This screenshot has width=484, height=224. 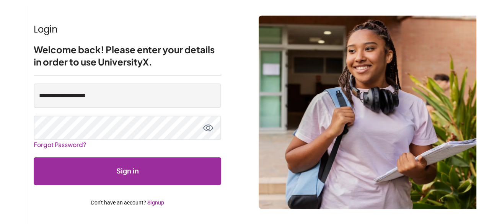 What do you see at coordinates (127, 29) in the screenshot?
I see `h1: Login` at bounding box center [127, 29].